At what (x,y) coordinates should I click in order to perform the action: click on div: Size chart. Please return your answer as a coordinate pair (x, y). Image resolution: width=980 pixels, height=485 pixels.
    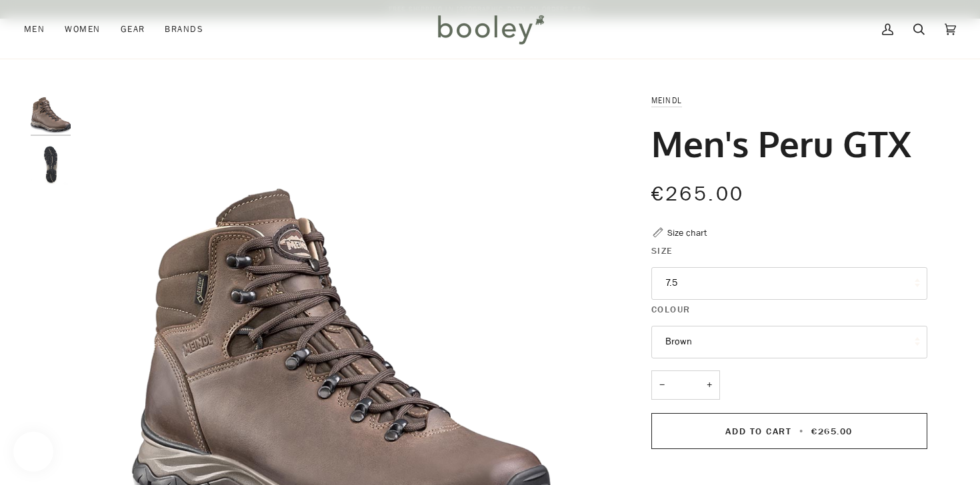
    Looking at the image, I should click on (687, 233).